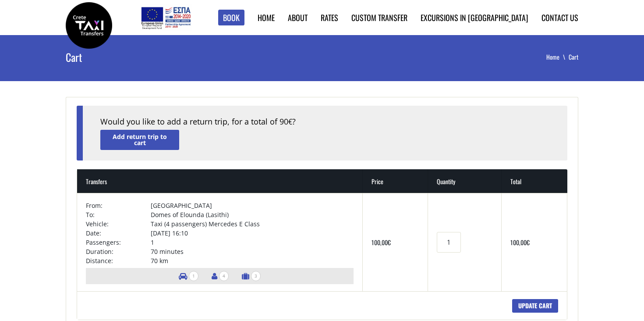 The width and height of the screenshot is (644, 321). What do you see at coordinates (166, 17) in the screenshot?
I see `img: e-bannersEUERDF180X90.jpg` at bounding box center [166, 17].